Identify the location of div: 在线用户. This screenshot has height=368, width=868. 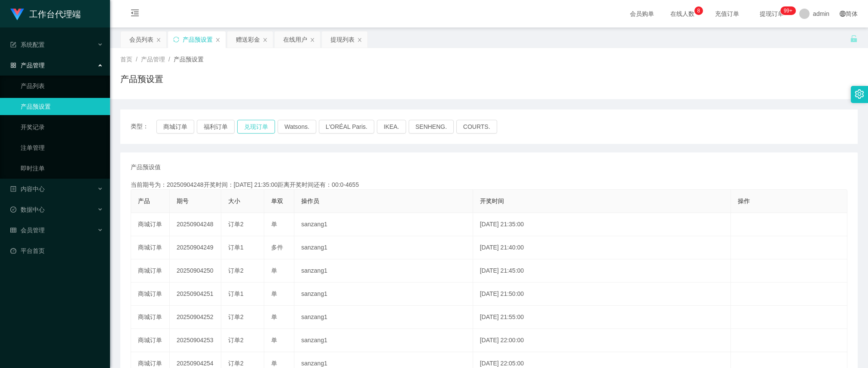
(295, 39).